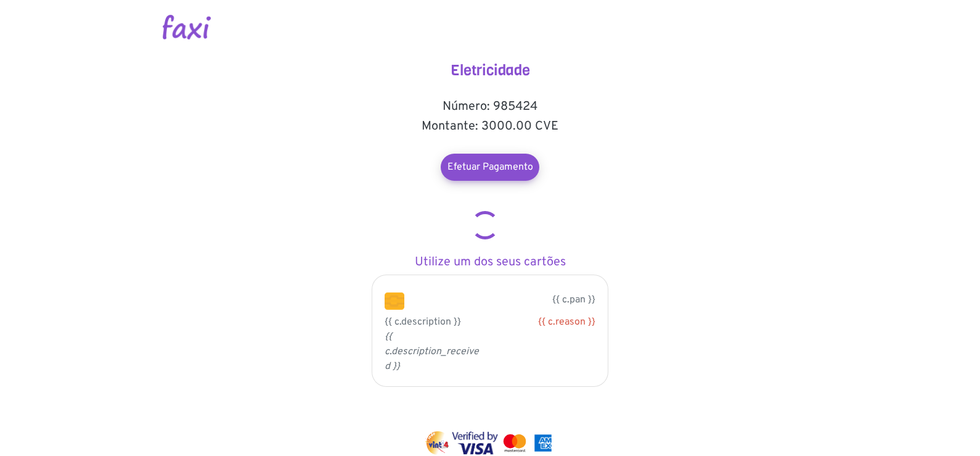  What do you see at coordinates (548, 322) in the screenshot?
I see `div: {{ c.reason }}` at bounding box center [548, 322].